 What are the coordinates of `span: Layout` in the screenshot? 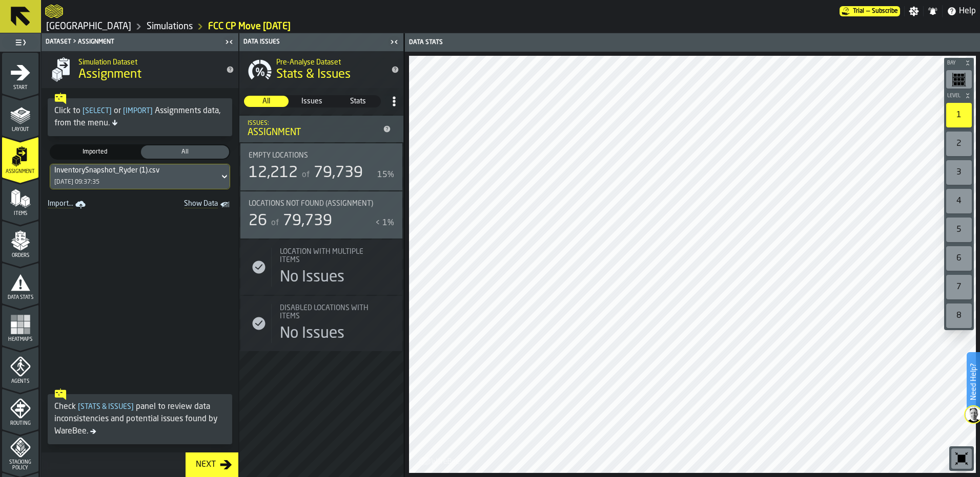 It's located at (20, 129).